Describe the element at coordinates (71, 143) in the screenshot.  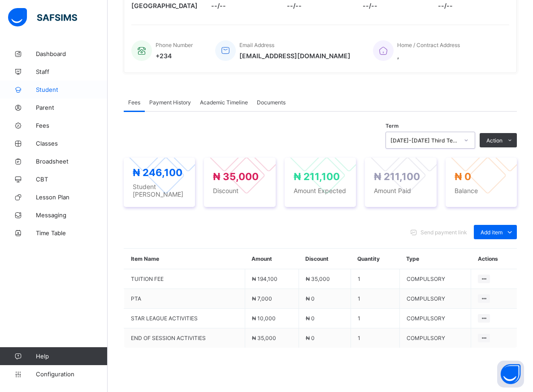
I see `span: Classes` at that location.